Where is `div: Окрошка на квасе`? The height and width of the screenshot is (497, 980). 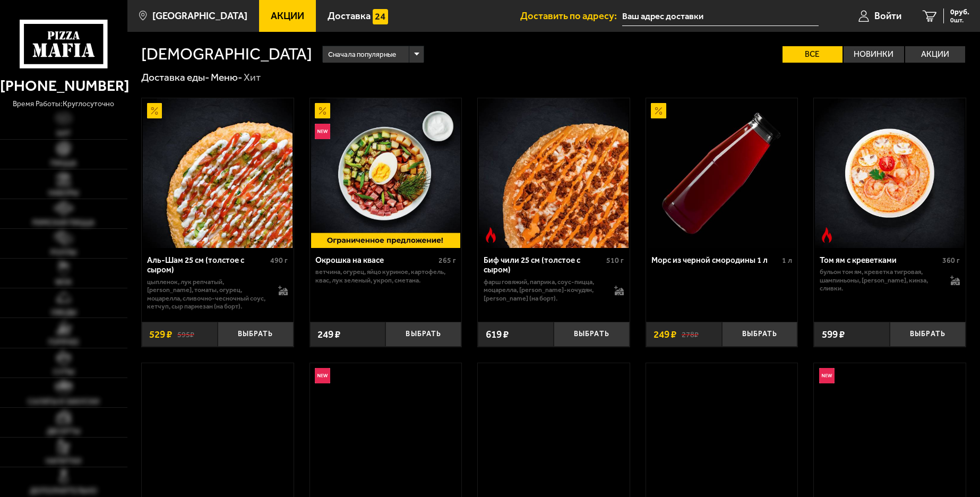
div: Окрошка на квасе is located at coordinates (376, 260).